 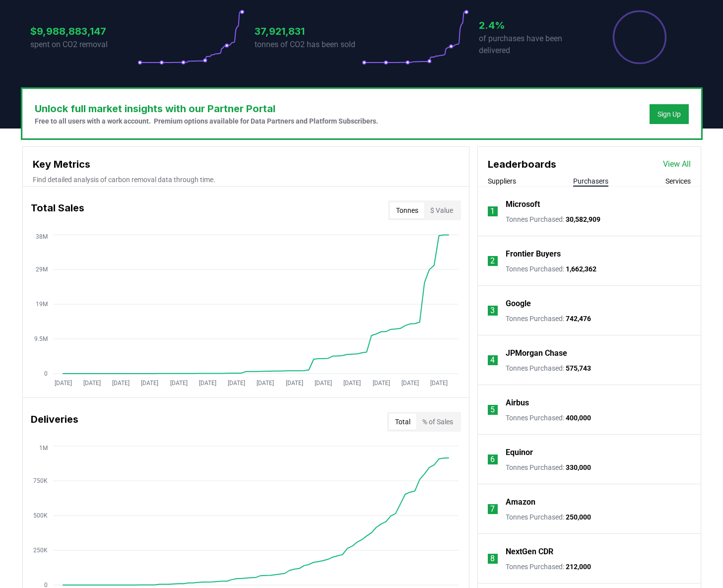 What do you see at coordinates (578, 417) in the screenshot?
I see `span: 400,000` at bounding box center [578, 417].